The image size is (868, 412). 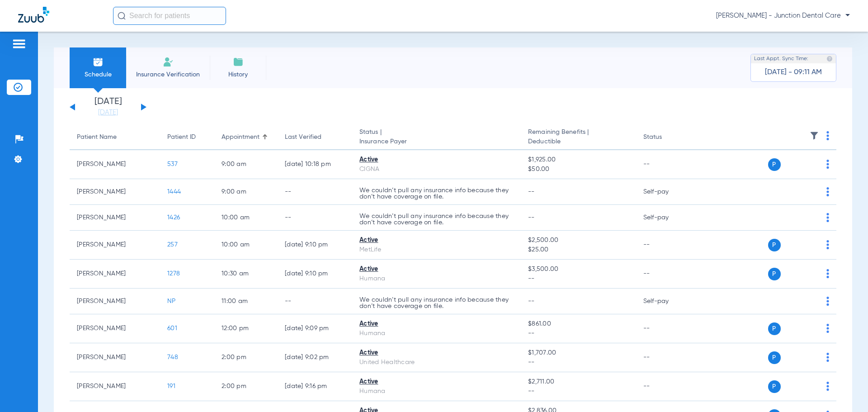 I want to click on span: 748, so click(x=173, y=357).